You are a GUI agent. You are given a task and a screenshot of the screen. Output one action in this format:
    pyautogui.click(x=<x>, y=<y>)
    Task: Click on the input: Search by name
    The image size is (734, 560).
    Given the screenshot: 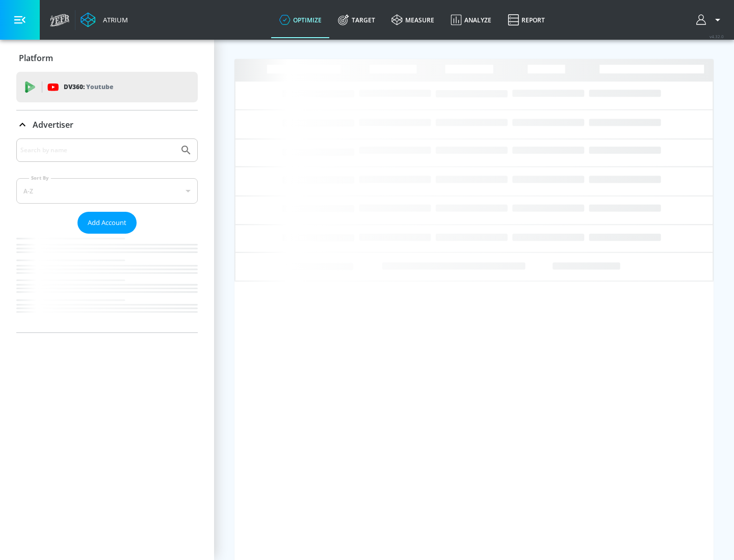 What is the action you would take?
    pyautogui.click(x=97, y=150)
    